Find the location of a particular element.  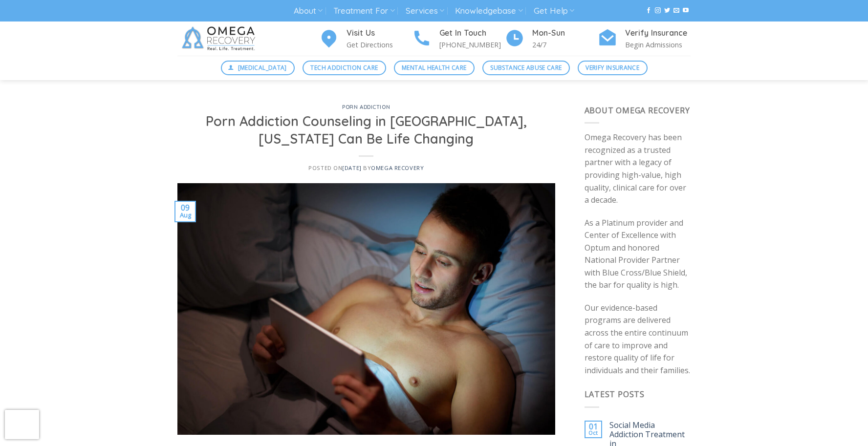

a: Verify Insurance is located at coordinates (613, 68).